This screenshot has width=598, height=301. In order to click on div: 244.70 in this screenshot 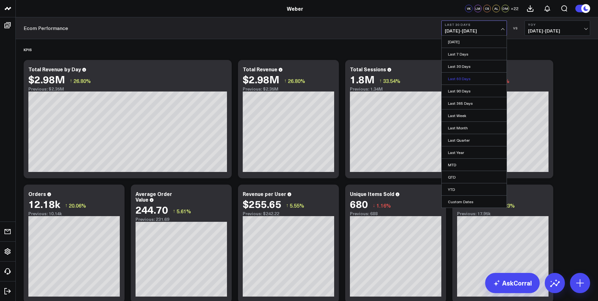, I will do `click(152, 209)`.